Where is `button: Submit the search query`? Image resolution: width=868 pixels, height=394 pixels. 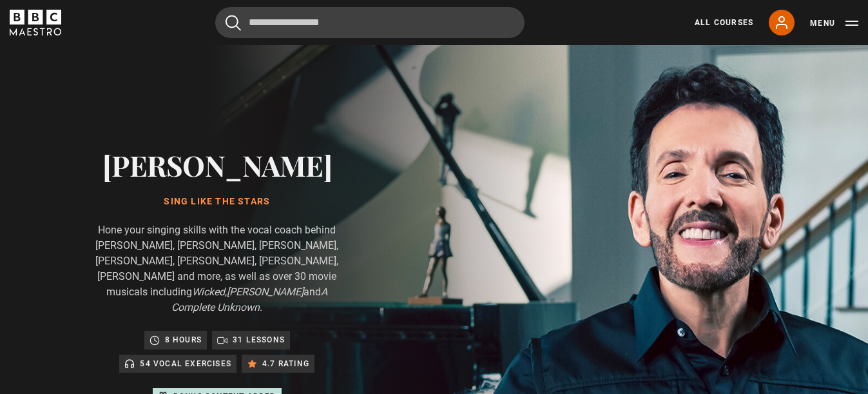
button: Submit the search query is located at coordinates (233, 22).